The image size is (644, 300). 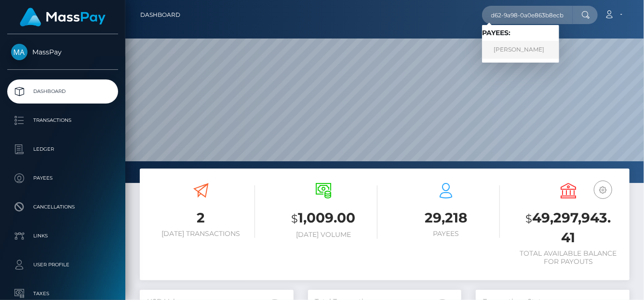 What do you see at coordinates (63, 207) in the screenshot?
I see `p: Cancellations` at bounding box center [63, 207].